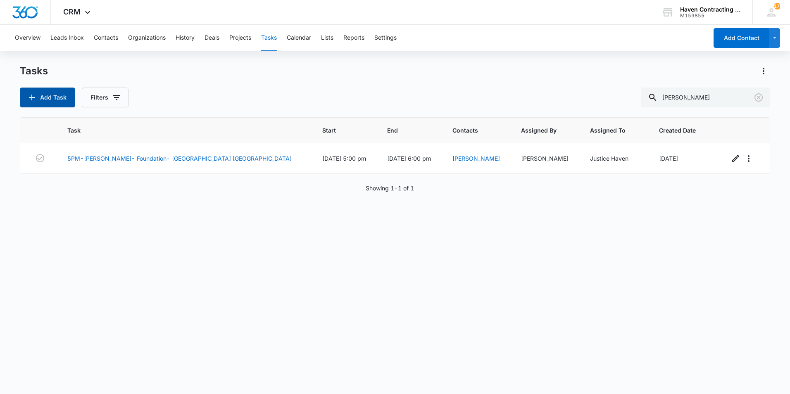 The height and width of the screenshot is (394, 790). I want to click on span: Assigned By, so click(540, 130).